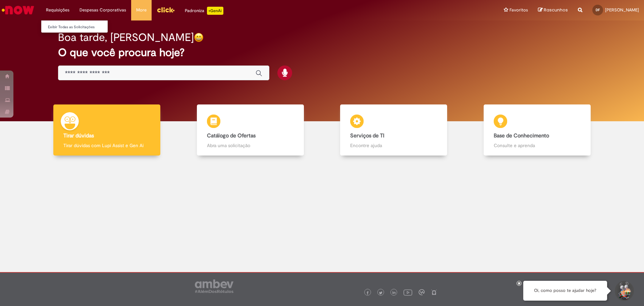 This screenshot has width=644, height=306. Describe the element at coordinates (624, 291) in the screenshot. I see `button: Iniciar Conversa de Suporte` at that location.